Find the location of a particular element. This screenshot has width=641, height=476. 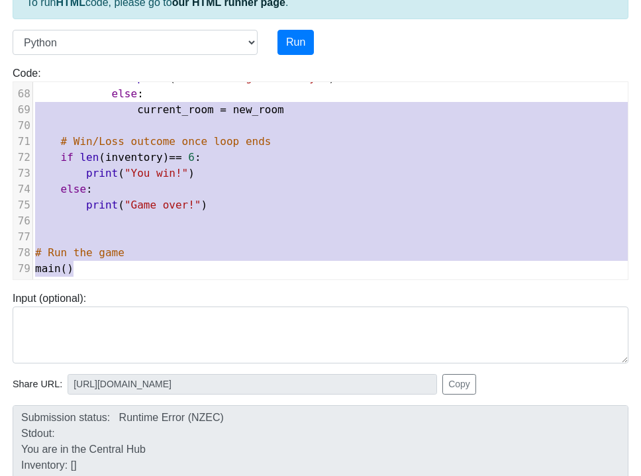

div: 69 is located at coordinates (22, 110).